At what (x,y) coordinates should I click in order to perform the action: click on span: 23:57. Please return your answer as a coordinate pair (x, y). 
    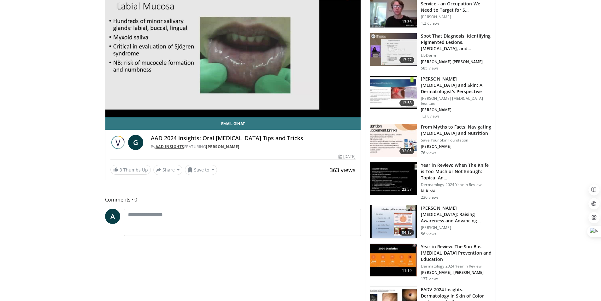
    Looking at the image, I should click on (407, 189).